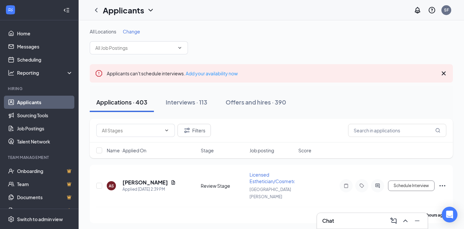 The height and width of the screenshot is (229, 464). What do you see at coordinates (111, 186) in the screenshot?
I see `div: AS` at bounding box center [111, 186].